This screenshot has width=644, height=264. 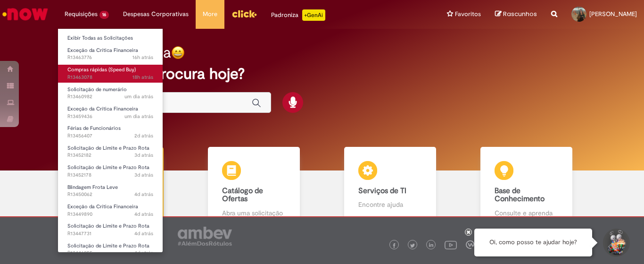 What do you see at coordinates (92, 187) in the screenshot?
I see `span: Blindagem Frota Leve` at bounding box center [92, 187].